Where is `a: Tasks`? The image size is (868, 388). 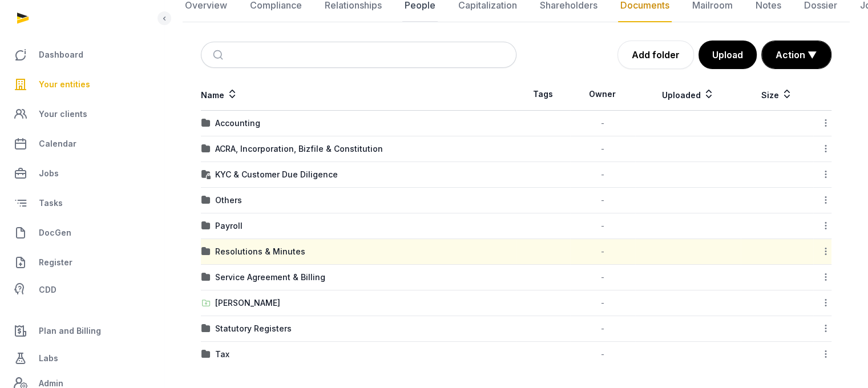 a: Tasks is located at coordinates (81, 203).